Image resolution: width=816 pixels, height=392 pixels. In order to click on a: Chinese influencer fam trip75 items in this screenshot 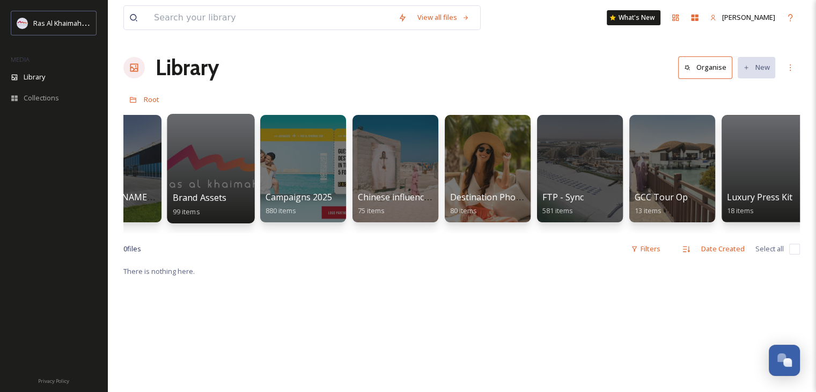, I will do `click(412, 203)`.